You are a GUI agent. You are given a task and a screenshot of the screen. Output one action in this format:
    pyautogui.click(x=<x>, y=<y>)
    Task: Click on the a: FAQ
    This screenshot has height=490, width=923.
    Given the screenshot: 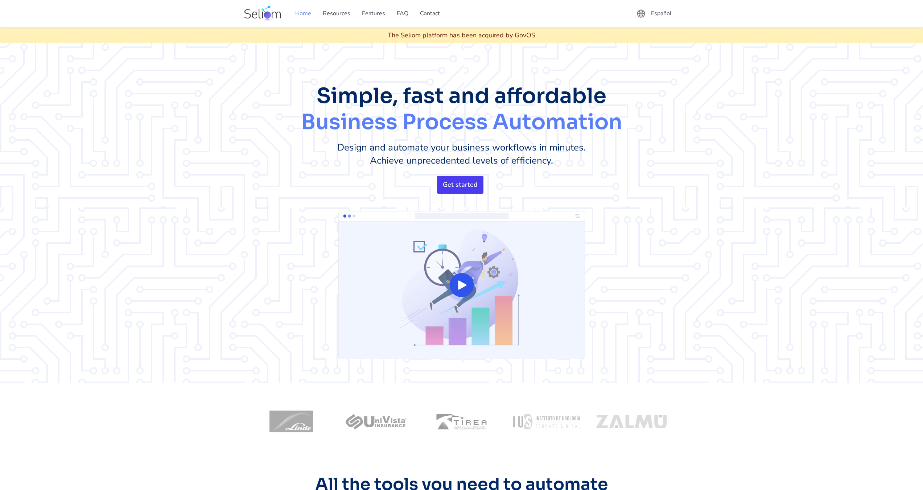 What is the action you would take?
    pyautogui.click(x=403, y=13)
    